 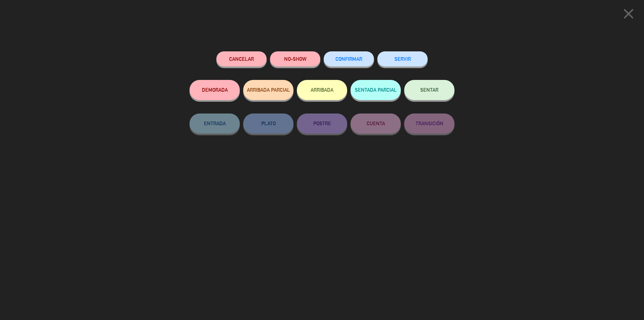 I want to click on button: TRANSICIÓN, so click(x=430, y=123).